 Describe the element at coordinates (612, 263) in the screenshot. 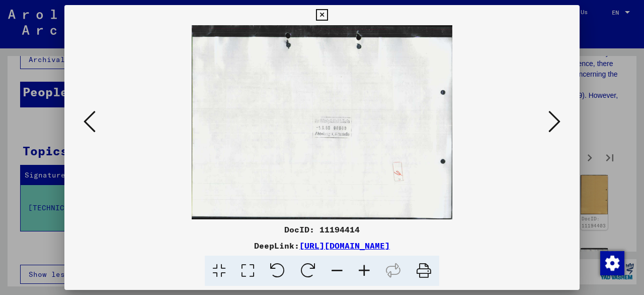

I see `div: Change consent` at that location.